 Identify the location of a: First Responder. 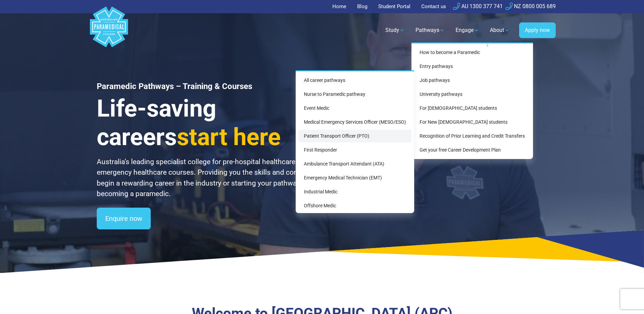
(355, 150).